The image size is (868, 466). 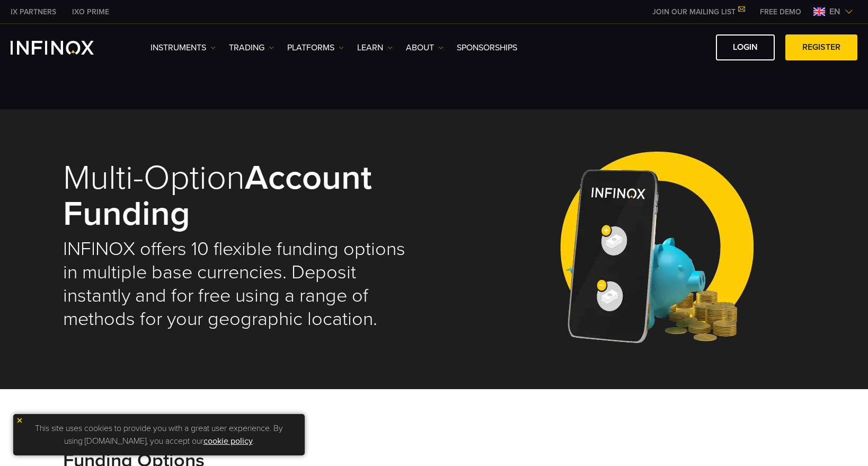 I want to click on a: Learn, so click(x=375, y=48).